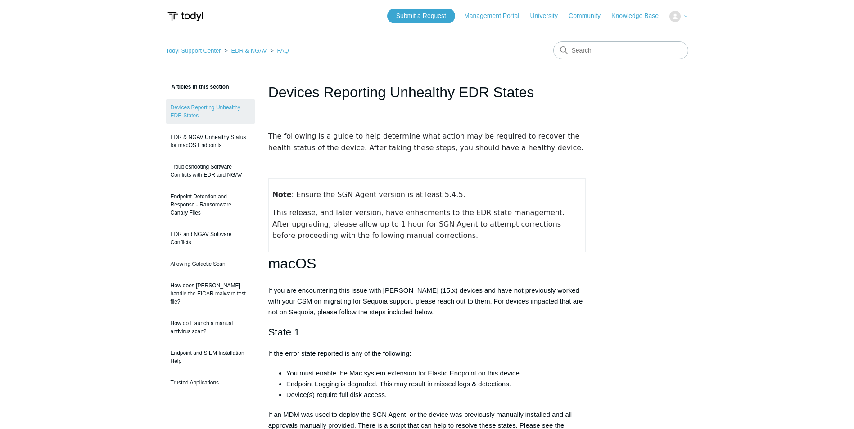  Describe the element at coordinates (436, 395) in the screenshot. I see `li: Device(s) require full disk access.` at that location.